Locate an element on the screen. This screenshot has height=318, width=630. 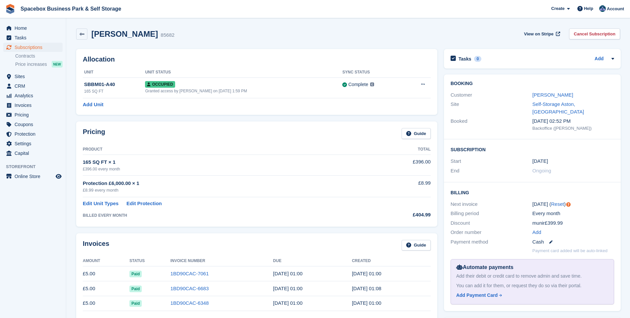
a: Edit Unit Types is located at coordinates (101, 204).